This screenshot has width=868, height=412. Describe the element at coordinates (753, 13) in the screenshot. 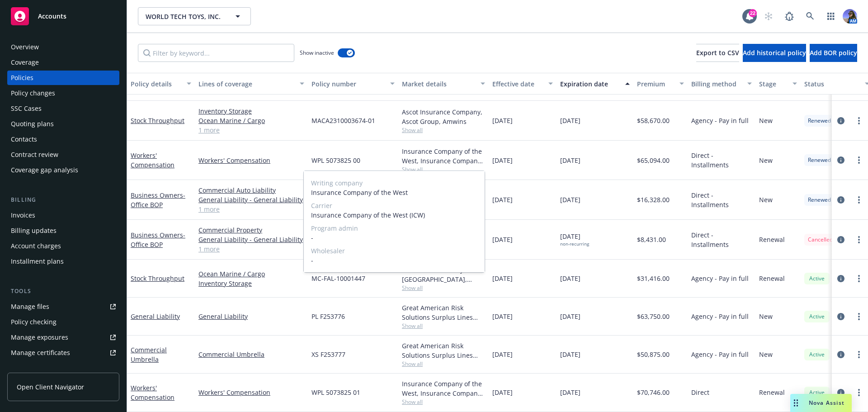

I see `div: 22` at that location.